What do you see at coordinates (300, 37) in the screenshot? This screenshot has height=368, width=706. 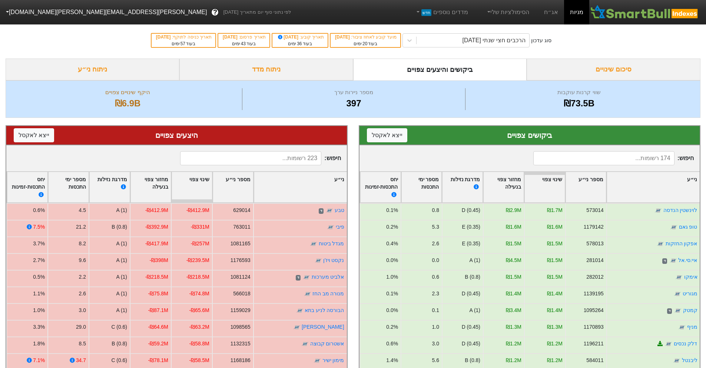 I see `div: תאריך קובע :` at bounding box center [300, 37].